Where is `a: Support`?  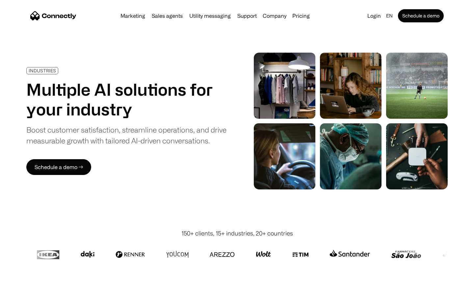
a: Support is located at coordinates (247, 16).